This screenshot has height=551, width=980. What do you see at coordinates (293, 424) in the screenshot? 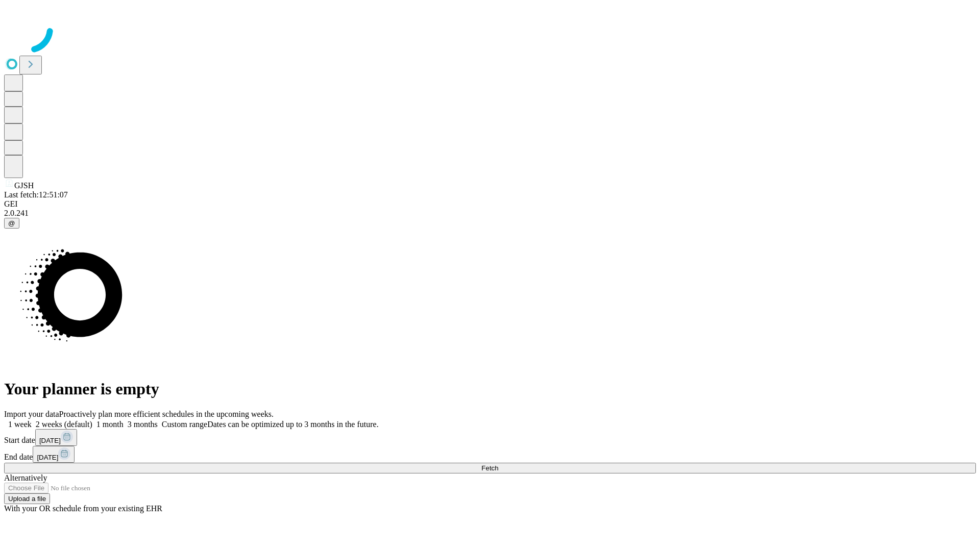
I see `span: Dates can be optimized up to 3 months in the future.` at bounding box center [293, 424].